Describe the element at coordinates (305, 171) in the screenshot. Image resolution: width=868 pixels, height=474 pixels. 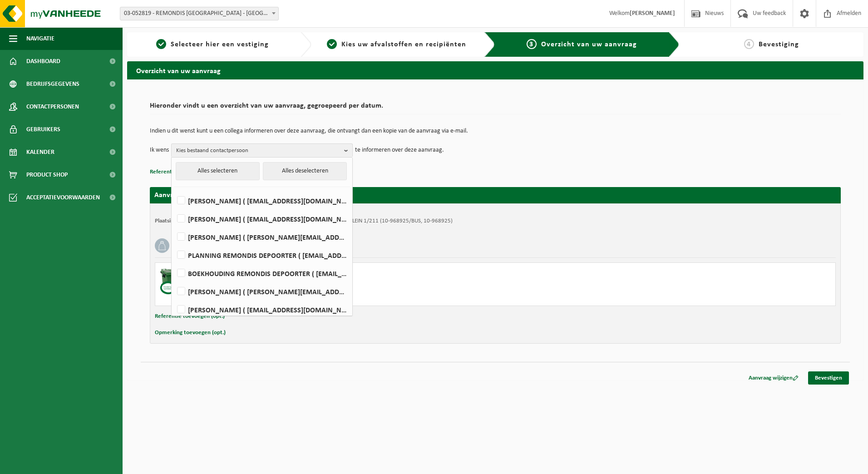
I see `button: Alles deselecteren` at that location.